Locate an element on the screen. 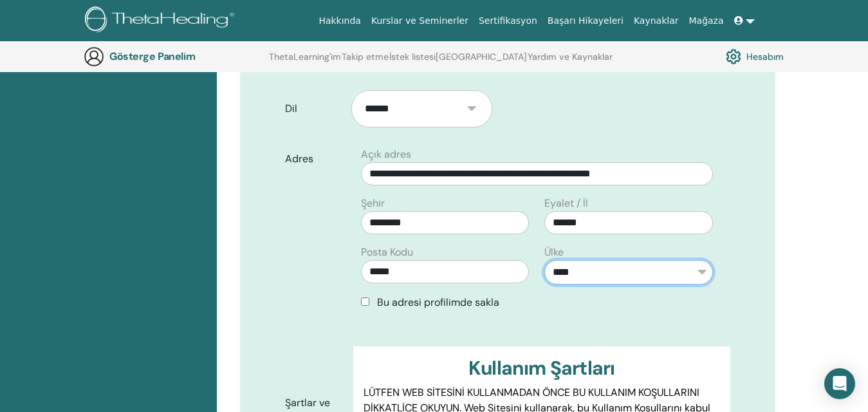  a: Takip etme is located at coordinates (365, 62).